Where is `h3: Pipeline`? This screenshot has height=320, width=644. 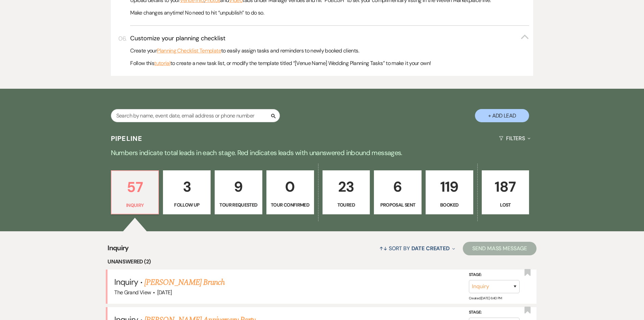 h3: Pipeline is located at coordinates (127, 138).